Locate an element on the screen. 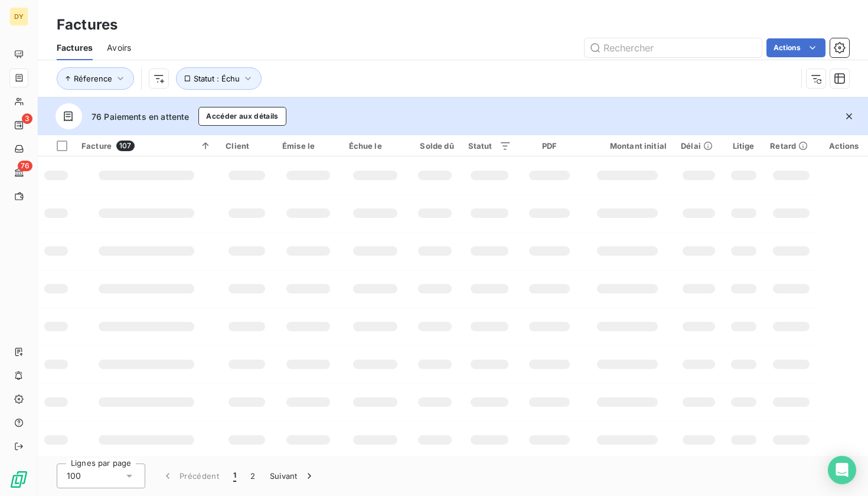  span: Statut : Échu is located at coordinates (216, 78).